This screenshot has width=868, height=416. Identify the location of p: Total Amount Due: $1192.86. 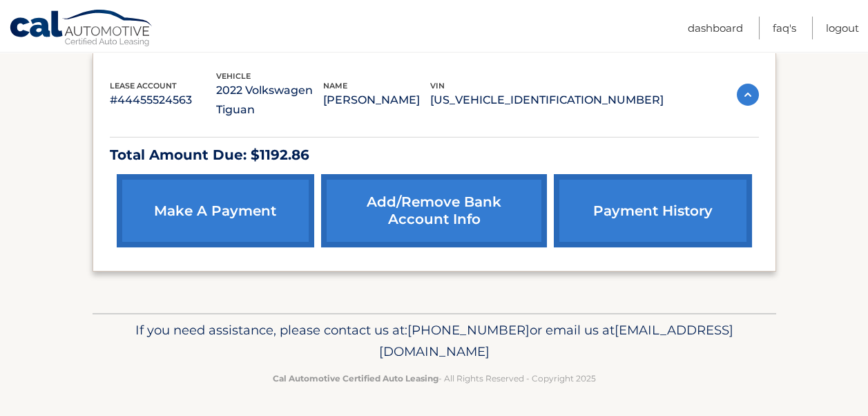
(434, 155).